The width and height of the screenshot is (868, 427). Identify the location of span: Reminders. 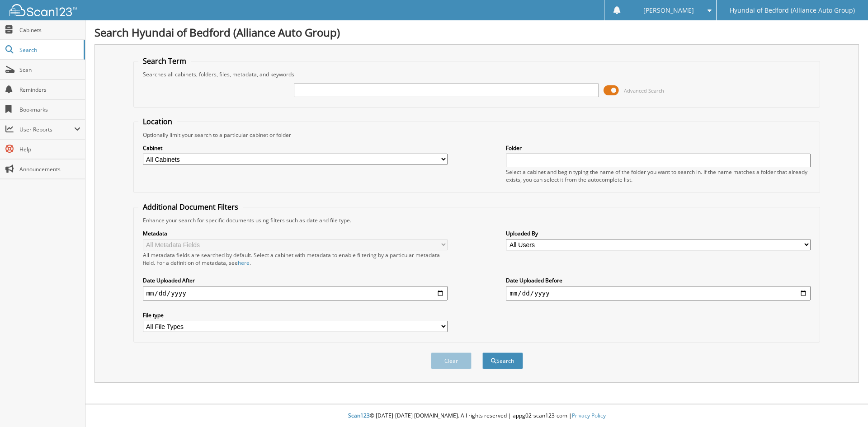
(50, 89).